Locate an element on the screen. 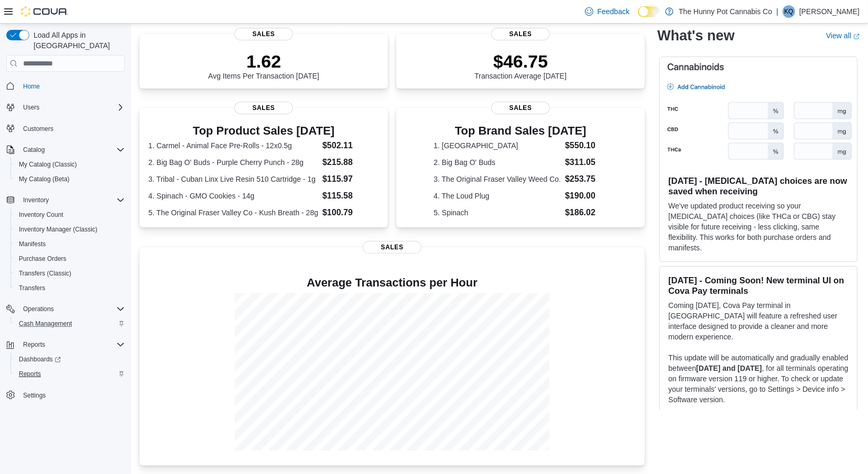  span: Customers is located at coordinates (38, 129).